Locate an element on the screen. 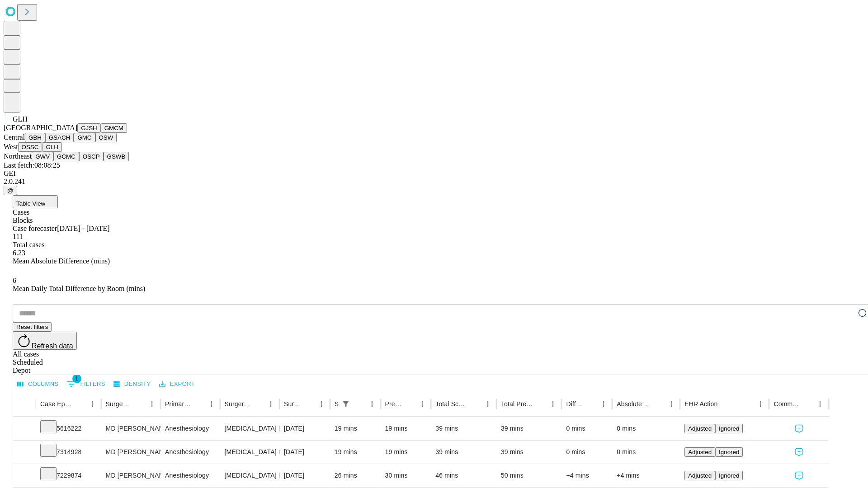 This screenshot has height=488, width=868. button: OSW is located at coordinates (106, 138).